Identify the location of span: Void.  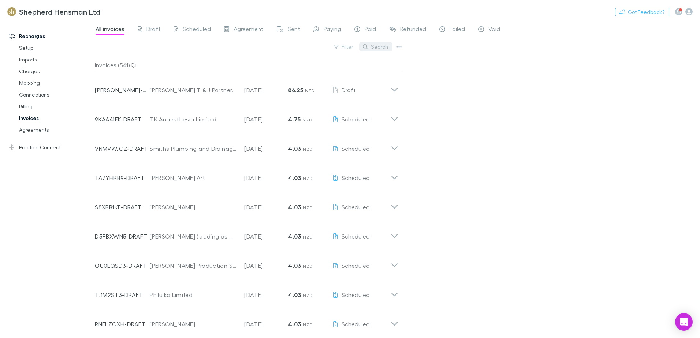
(494, 30).